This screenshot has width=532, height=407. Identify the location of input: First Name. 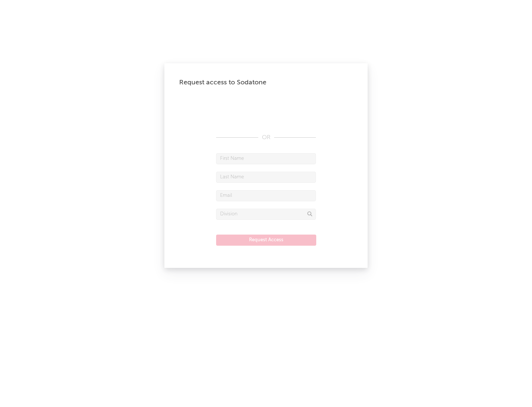
(266, 159).